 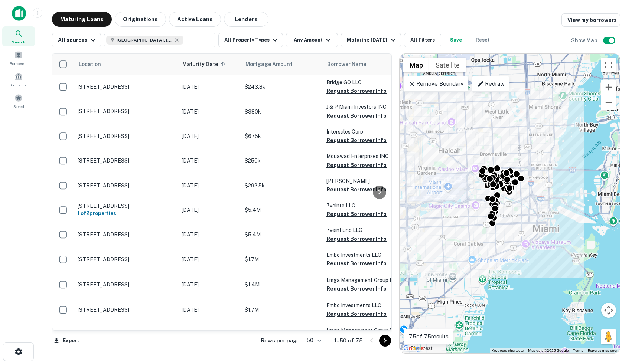 What do you see at coordinates (282, 161) in the screenshot?
I see `p: $250k` at bounding box center [282, 161].